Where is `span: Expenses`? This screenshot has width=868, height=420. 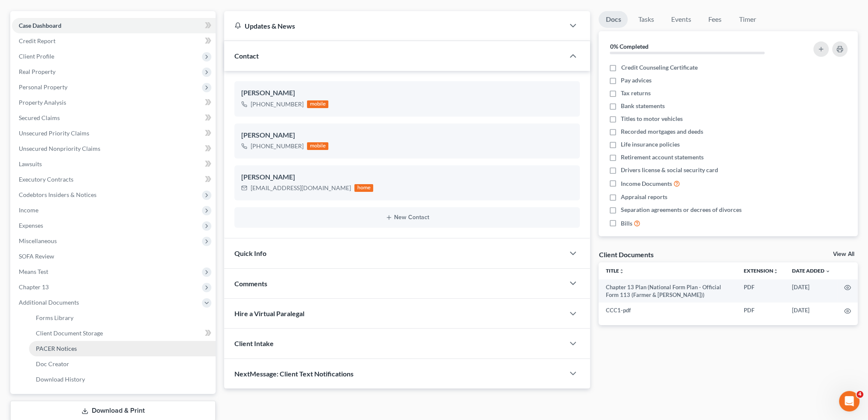
span: Expenses is located at coordinates (31, 225).